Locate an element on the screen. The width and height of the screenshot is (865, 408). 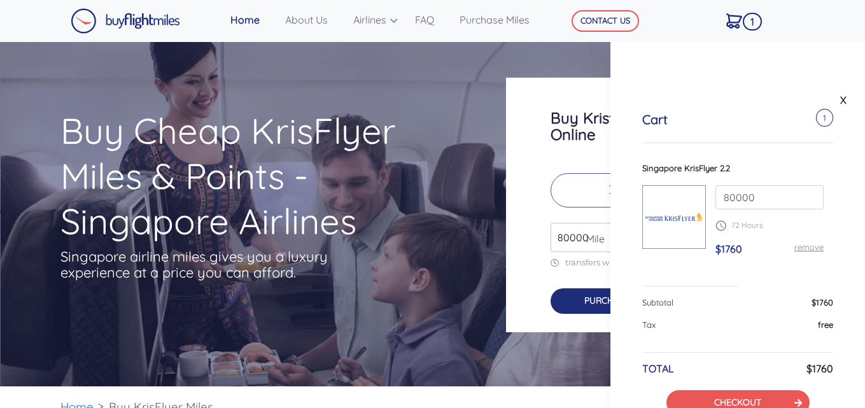
span: Subtotal is located at coordinates (658, 302).